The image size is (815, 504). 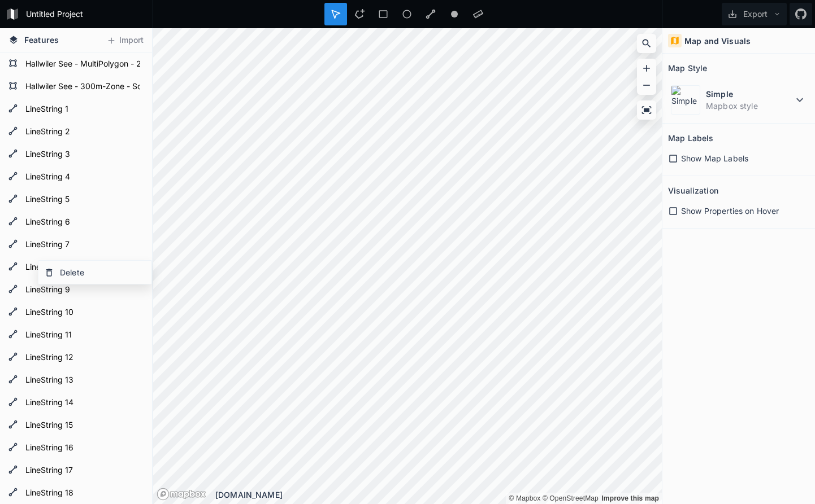 What do you see at coordinates (754, 14) in the screenshot?
I see `button: Export` at bounding box center [754, 14].